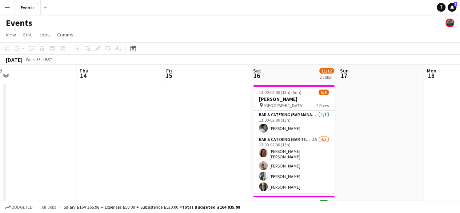 The height and width of the screenshot is (213, 460). Describe the element at coordinates (452, 7) in the screenshot. I see `a: 3` at that location.